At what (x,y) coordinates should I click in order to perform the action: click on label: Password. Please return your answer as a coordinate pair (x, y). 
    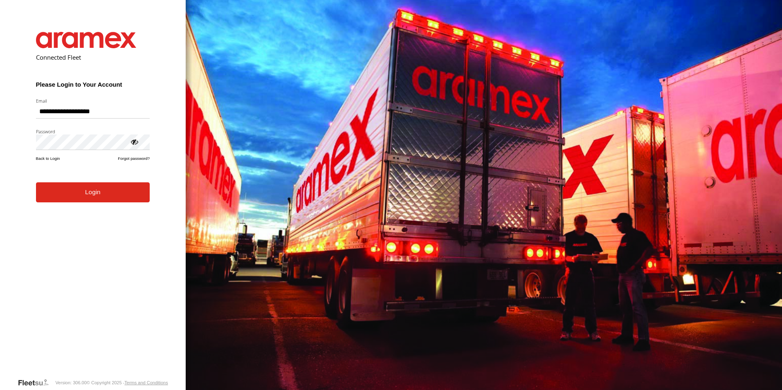
    Looking at the image, I should click on (93, 131).